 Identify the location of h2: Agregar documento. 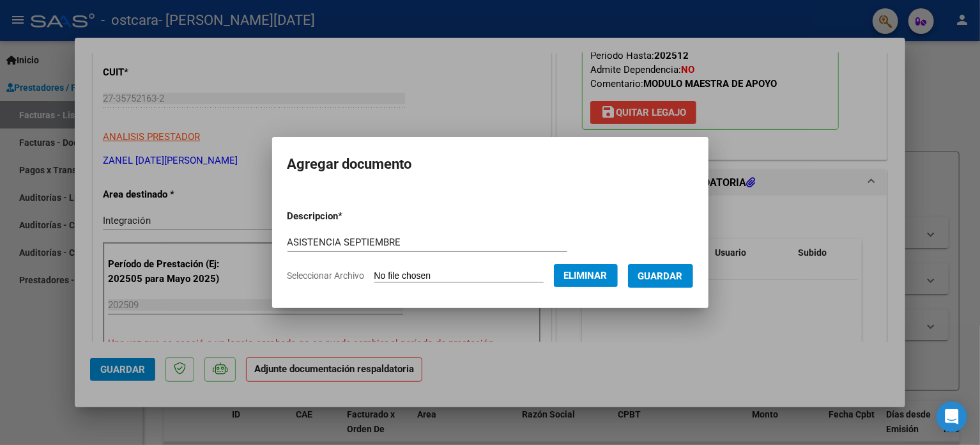
(490, 164).